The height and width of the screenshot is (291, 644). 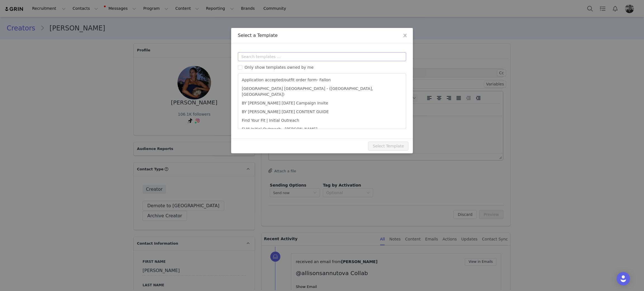 What do you see at coordinates (322, 57) in the screenshot?
I see `input: Search templates ...` at bounding box center [322, 57].